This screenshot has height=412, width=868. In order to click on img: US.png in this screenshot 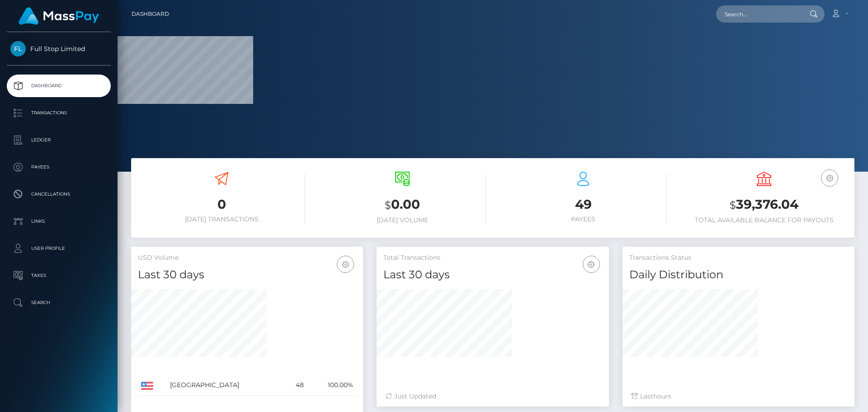, I will do `click(147, 386)`.